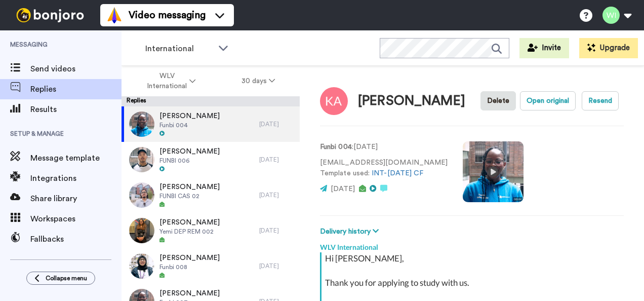 This screenshot has width=644, height=301. What do you see at coordinates (50, 15) in the screenshot?
I see `img: bj-logo-header-white.svg` at bounding box center [50, 15].